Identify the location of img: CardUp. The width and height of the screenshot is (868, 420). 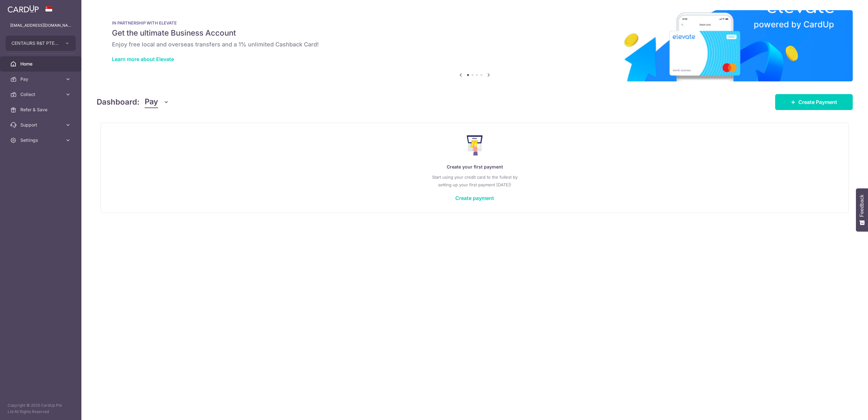
(23, 9).